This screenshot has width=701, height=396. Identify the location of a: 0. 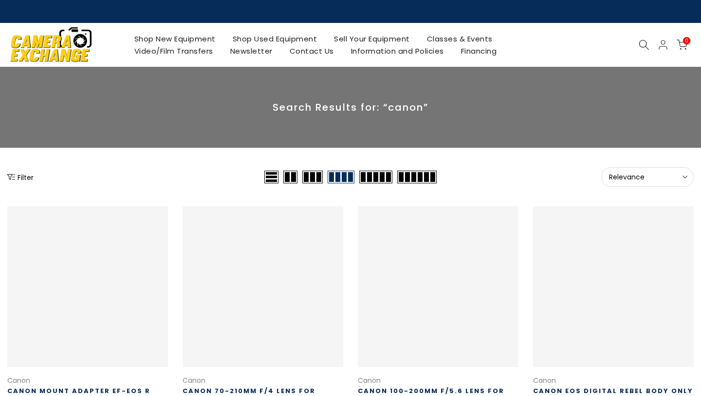
(682, 45).